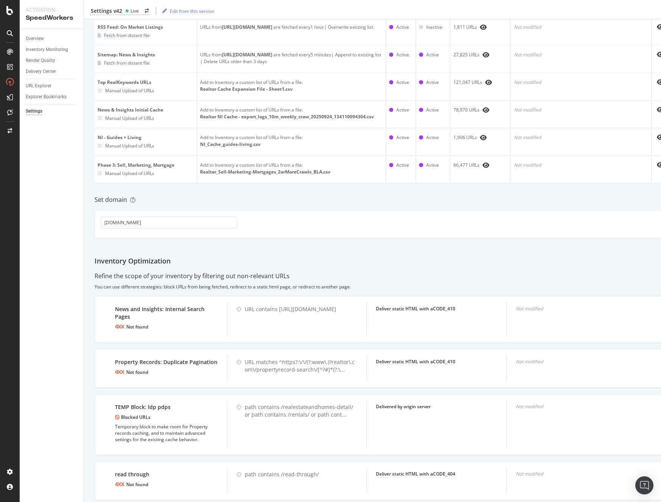 The height and width of the screenshot is (502, 661). I want to click on div: URLs from are fetched every 1 hour | Overwrite existing list, so click(291, 27).